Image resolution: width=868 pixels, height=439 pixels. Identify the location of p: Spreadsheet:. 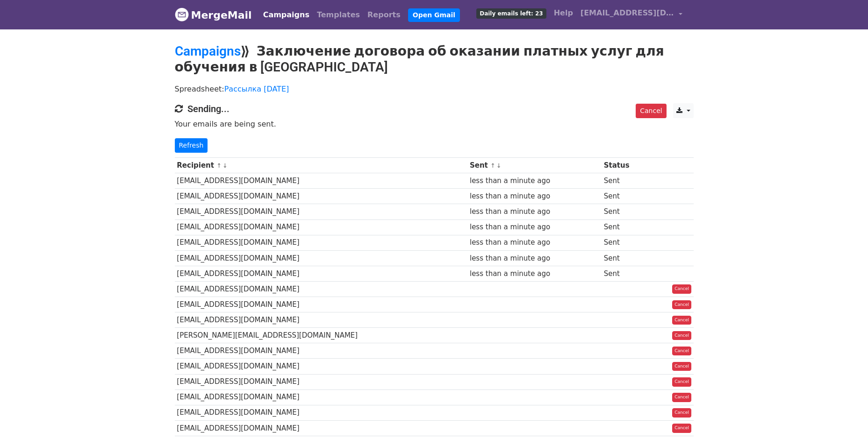
(434, 89).